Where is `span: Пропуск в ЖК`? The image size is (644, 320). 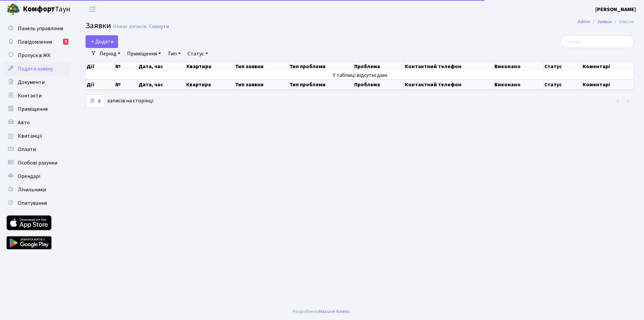 span: Пропуск в ЖК is located at coordinates (34, 55).